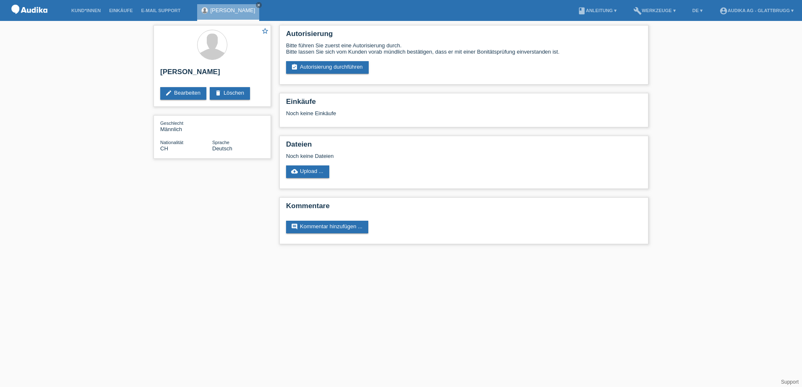 This screenshot has width=802, height=387. What do you see at coordinates (307, 172) in the screenshot?
I see `a: cloud_uploadUpload ...` at bounding box center [307, 172].